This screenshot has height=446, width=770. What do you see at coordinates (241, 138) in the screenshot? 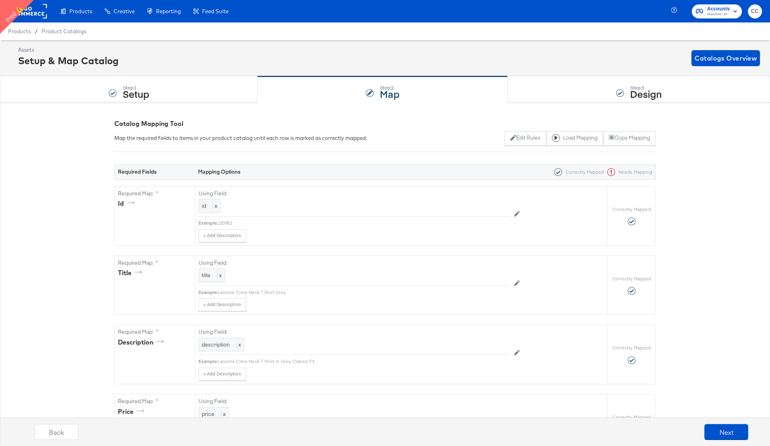
I see `div: Map the required fields to items in your product catalog until each row is marked as correctly ma...` at bounding box center [241, 138].